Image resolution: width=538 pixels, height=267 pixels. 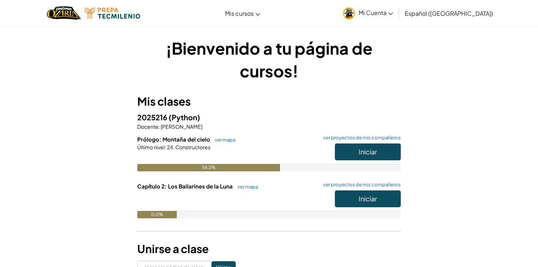 What do you see at coordinates (269, 59) in the screenshot?
I see `font: ¡Bienvenido a tu página de cursos!` at bounding box center [269, 59].